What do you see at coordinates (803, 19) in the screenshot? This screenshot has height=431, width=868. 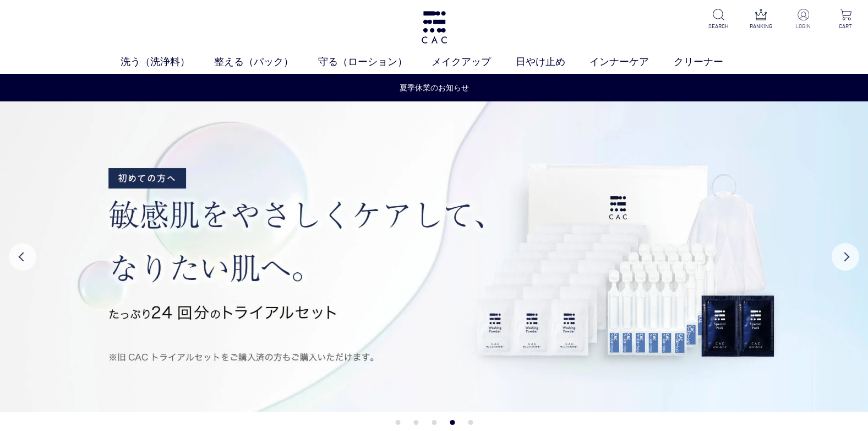 I see `a: LOGIN` at bounding box center [803, 19].